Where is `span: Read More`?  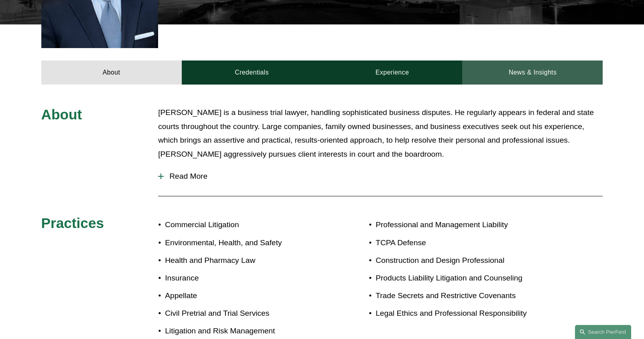
span: Read More is located at coordinates (383, 177).